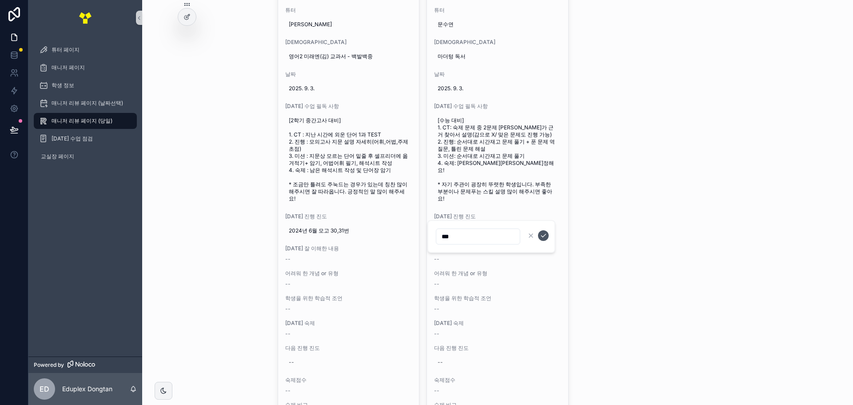 The width and height of the screenshot is (853, 405). Describe the element at coordinates (87, 389) in the screenshot. I see `p: Eduplex Dongtan` at that location.